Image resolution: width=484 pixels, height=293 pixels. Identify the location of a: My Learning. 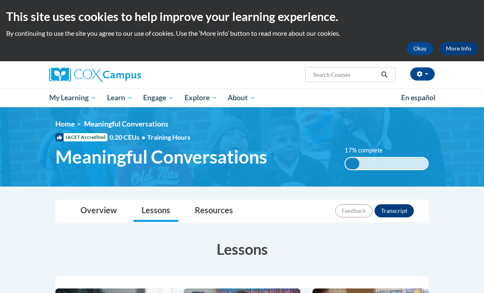
(73, 98).